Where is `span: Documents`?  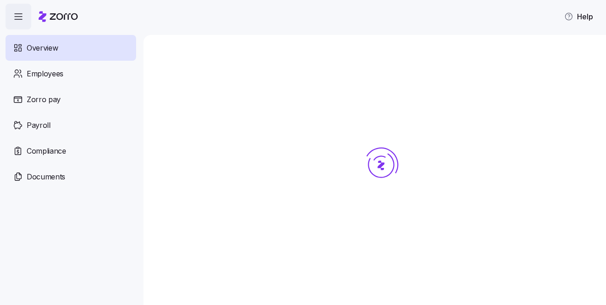 span: Documents is located at coordinates (46, 177).